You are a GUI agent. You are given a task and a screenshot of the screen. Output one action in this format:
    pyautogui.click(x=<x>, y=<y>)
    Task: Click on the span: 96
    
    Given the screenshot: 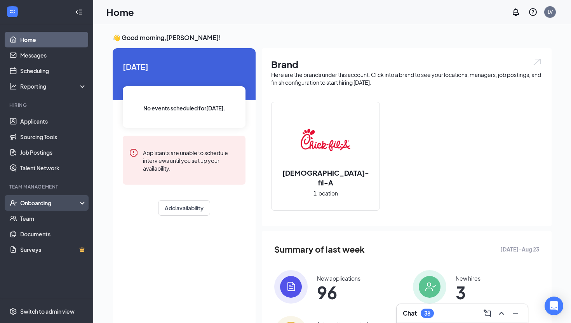 What is the action you would take?
    pyautogui.click(x=339, y=292)
    